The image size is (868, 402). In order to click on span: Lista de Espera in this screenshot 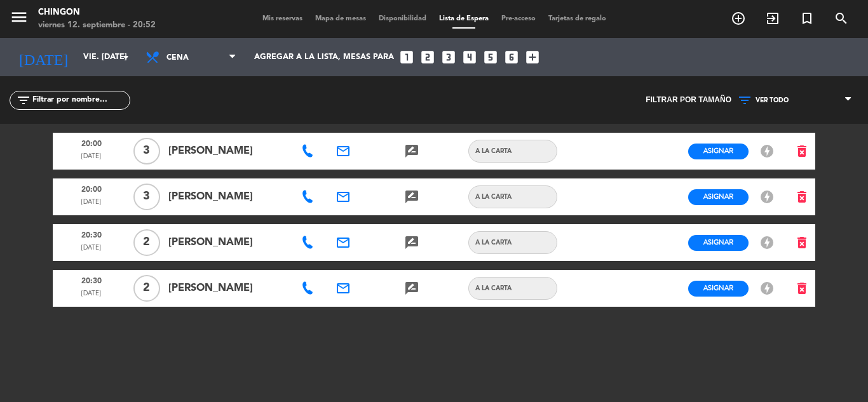, I will do `click(464, 19)`.